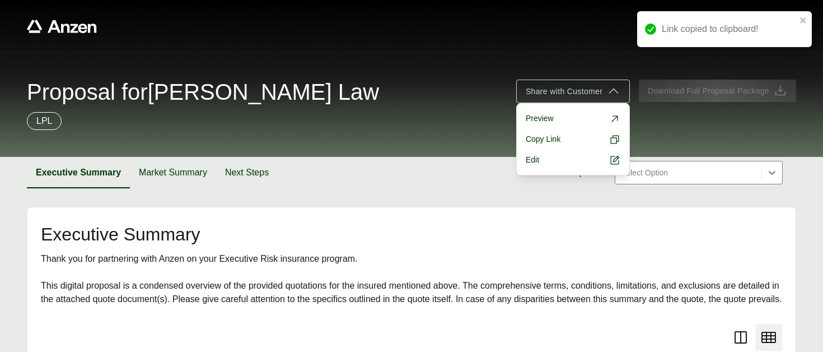  Describe the element at coordinates (78, 173) in the screenshot. I see `button: Executive Summary` at that location.